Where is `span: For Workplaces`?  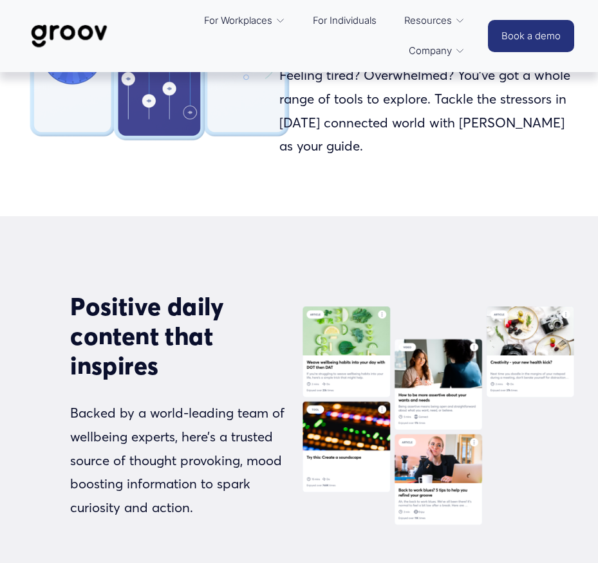 span: For Workplaces is located at coordinates (238, 21).